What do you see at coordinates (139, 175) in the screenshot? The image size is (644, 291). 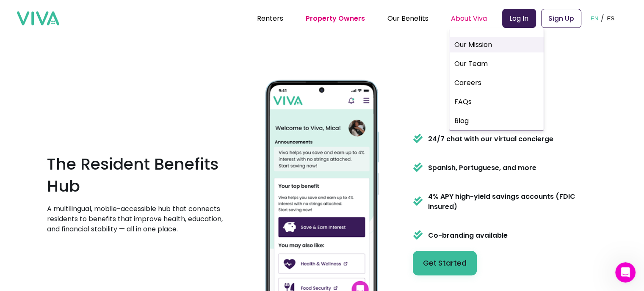 I see `h2: The Resident Benefits Hub` at bounding box center [139, 175].